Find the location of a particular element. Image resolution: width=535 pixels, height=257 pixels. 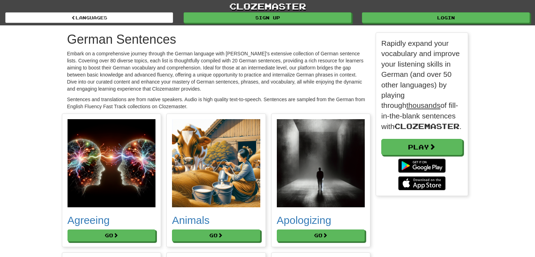

p: Sentences and translations are from native speakers. Audio is high quality text-to-speech. Senten... is located at coordinates (216, 103).